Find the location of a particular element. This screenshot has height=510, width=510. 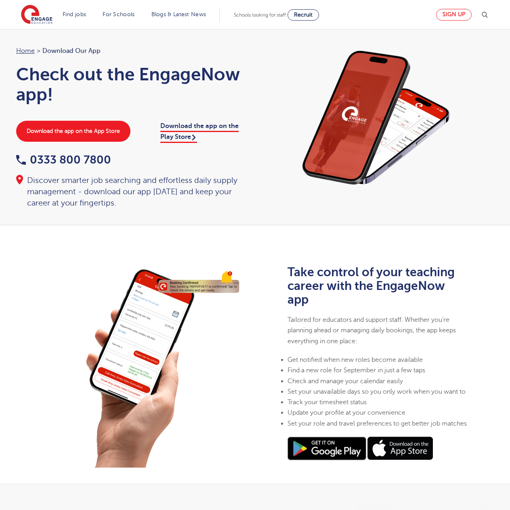

b: Take control of your teaching career with the EngageNow app is located at coordinates (371, 286).